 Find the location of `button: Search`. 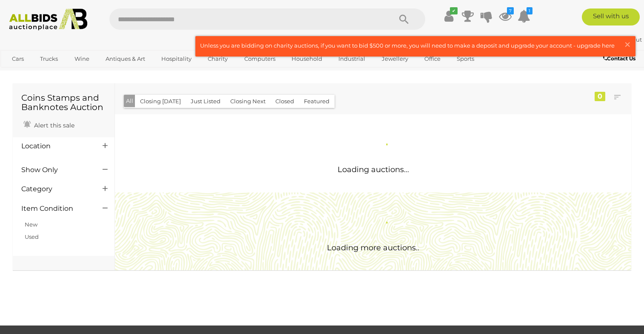

button: Search is located at coordinates (404, 19).